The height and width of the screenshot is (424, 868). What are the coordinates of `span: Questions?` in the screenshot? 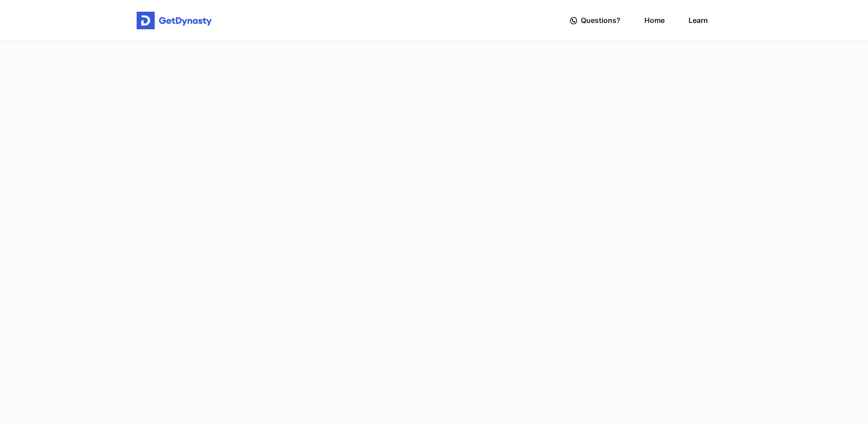 It's located at (600, 20).